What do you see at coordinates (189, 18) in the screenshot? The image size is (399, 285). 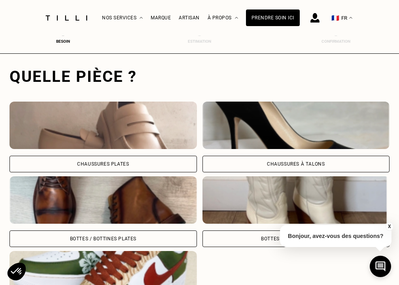 I see `a: Artisan` at bounding box center [189, 18].